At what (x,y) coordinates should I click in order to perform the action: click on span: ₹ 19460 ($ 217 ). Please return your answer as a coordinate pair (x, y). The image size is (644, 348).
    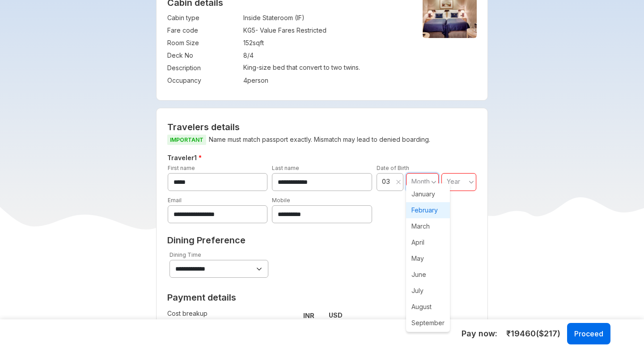
    Looking at the image, I should click on (533, 334).